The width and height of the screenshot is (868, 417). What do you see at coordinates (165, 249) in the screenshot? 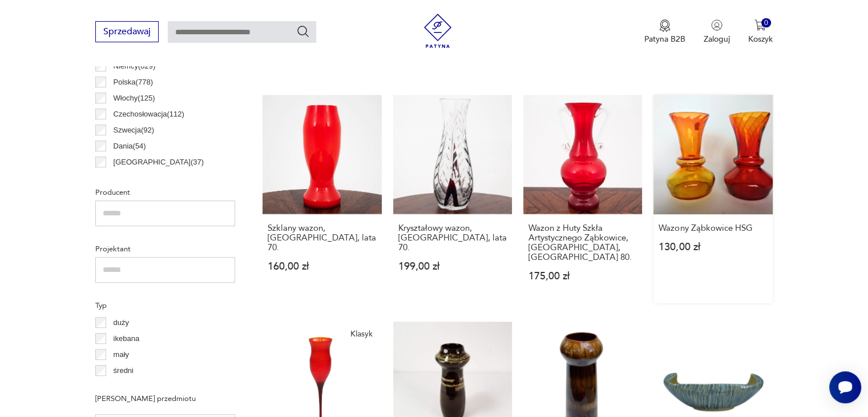
I see `p: Projektant` at bounding box center [165, 249].